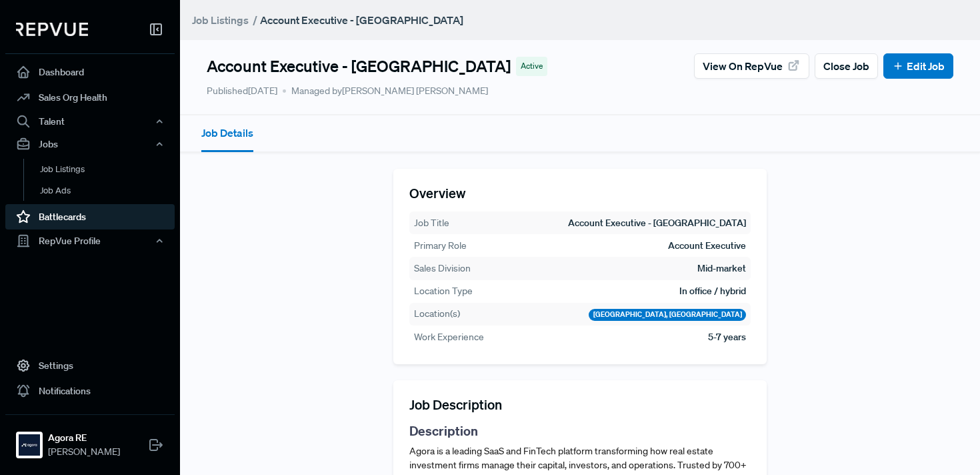 The image size is (980, 475). What do you see at coordinates (442, 268) in the screenshot?
I see `th: Sales Division` at bounding box center [442, 268].